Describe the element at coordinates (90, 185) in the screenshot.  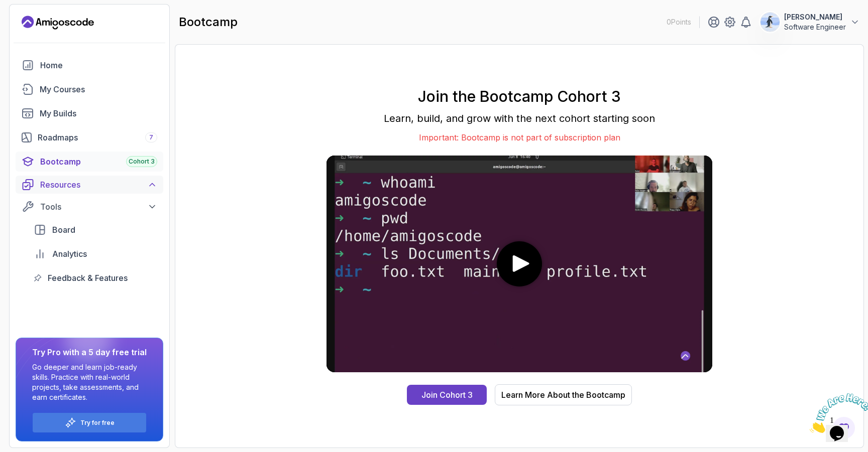
I see `button: Resources` at that location.